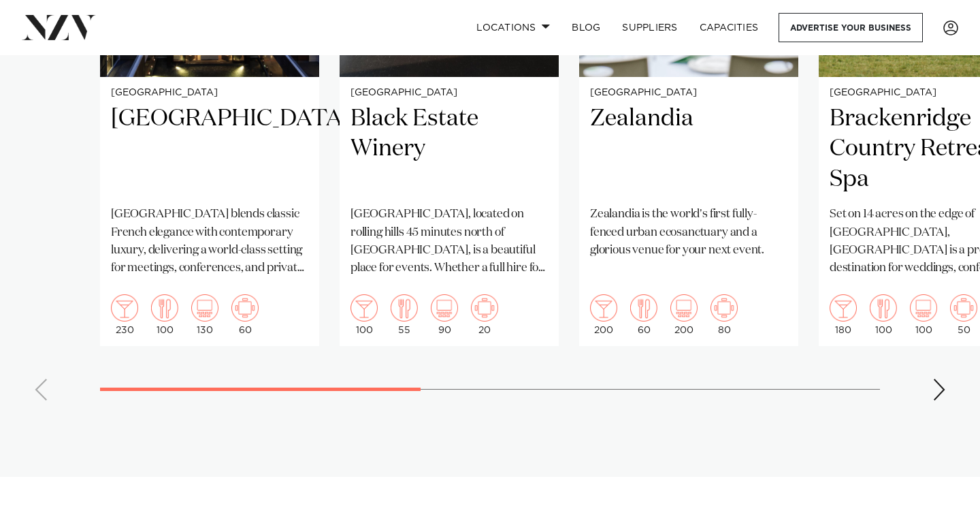 This screenshot has height=530, width=980. Describe the element at coordinates (125, 315) in the screenshot. I see `div: 230` at that location.